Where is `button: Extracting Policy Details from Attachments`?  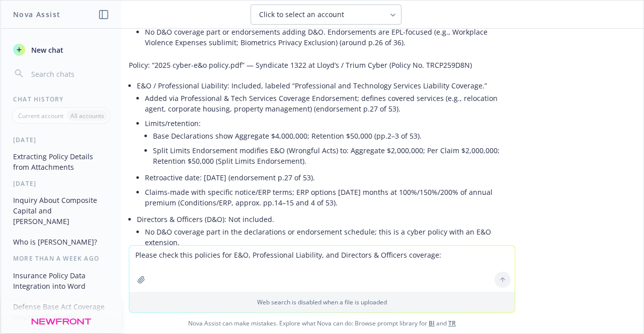
button: Extracting Policy Details from Attachments is located at coordinates (61, 162).